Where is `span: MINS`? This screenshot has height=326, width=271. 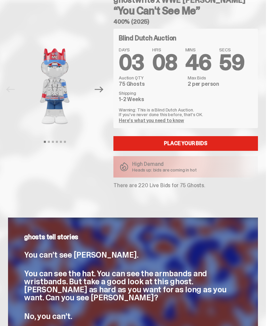 span: MINS is located at coordinates (198, 50).